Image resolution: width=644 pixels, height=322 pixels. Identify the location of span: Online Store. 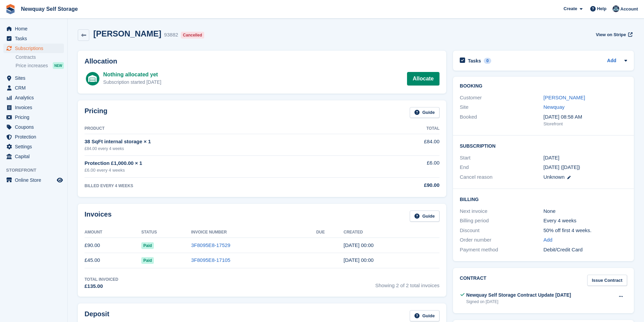
(35, 180).